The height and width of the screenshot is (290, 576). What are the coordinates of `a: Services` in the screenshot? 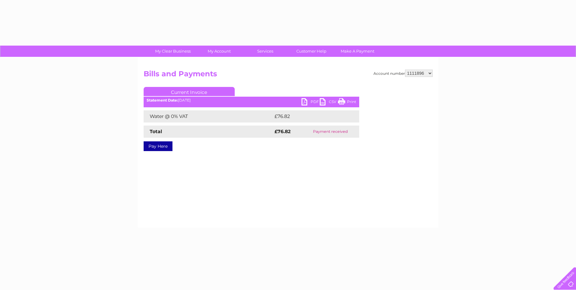 It's located at (265, 51).